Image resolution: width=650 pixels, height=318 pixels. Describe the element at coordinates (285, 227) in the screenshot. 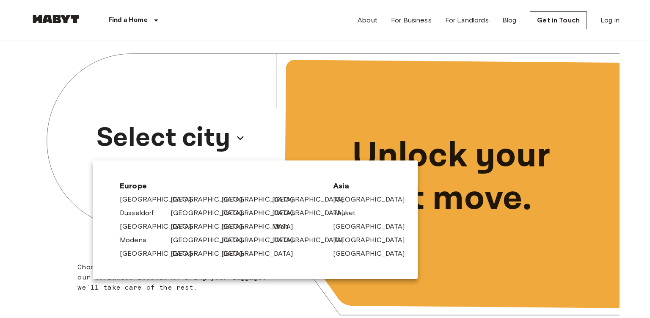

I see `a: Milan` at that location.